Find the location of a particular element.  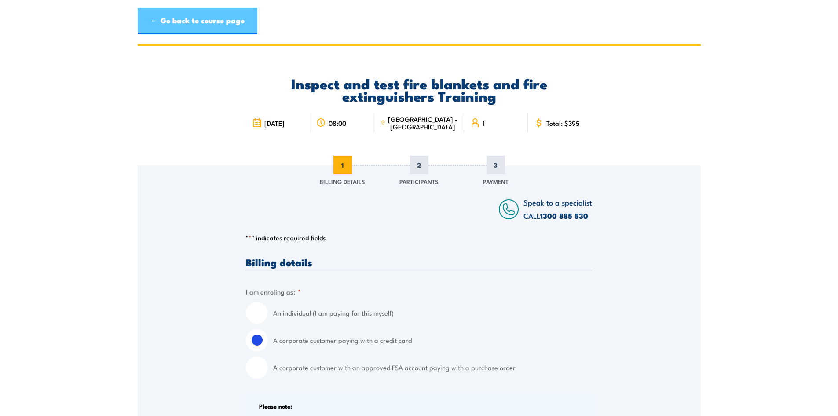

span: Billing Details is located at coordinates (342, 181).